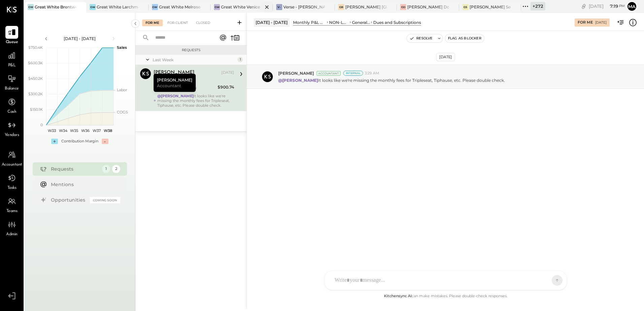 Image resolution: width=644 pixels, height=311 pixels. I want to click on span: Admin, so click(12, 234).